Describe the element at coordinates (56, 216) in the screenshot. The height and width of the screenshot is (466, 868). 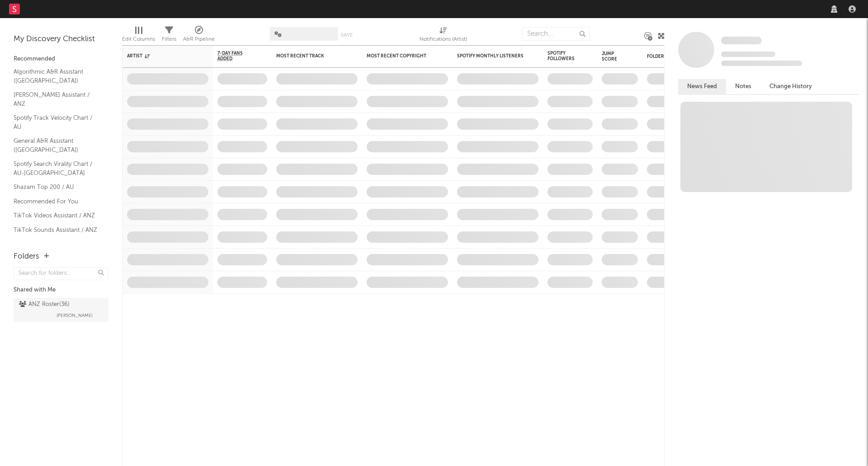
I see `a: TikTok Videos Assistant / ANZ` at that location.